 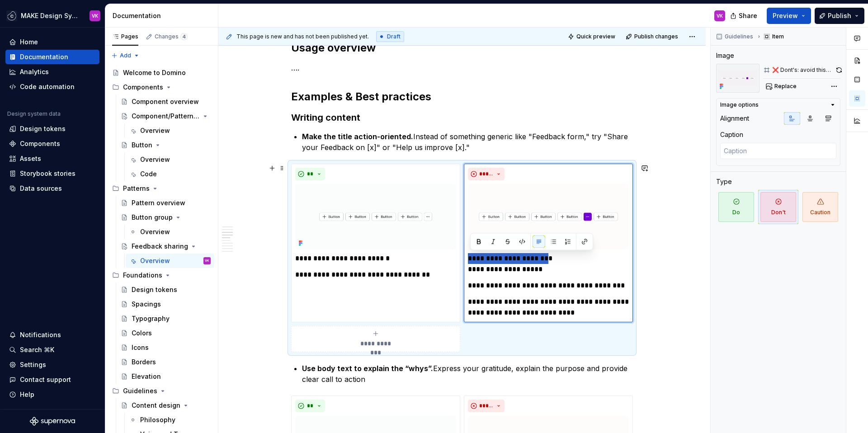 I want to click on a: Data sources, so click(x=52, y=188).